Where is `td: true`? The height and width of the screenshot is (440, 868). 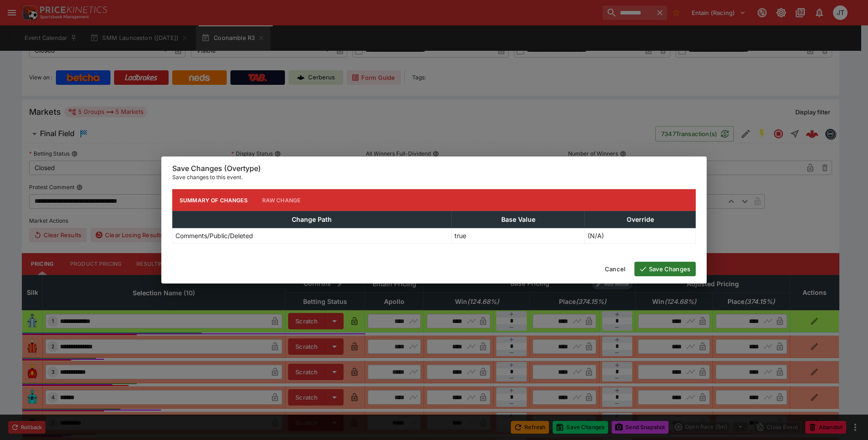 td: true is located at coordinates (518, 236).